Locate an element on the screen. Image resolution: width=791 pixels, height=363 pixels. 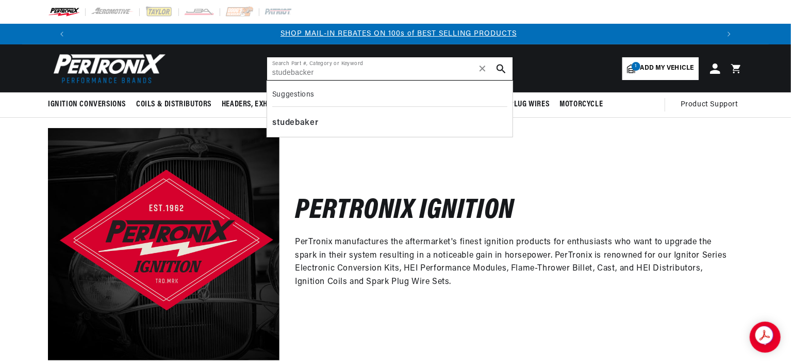
span: Spark Plug Wires is located at coordinates (518, 104).